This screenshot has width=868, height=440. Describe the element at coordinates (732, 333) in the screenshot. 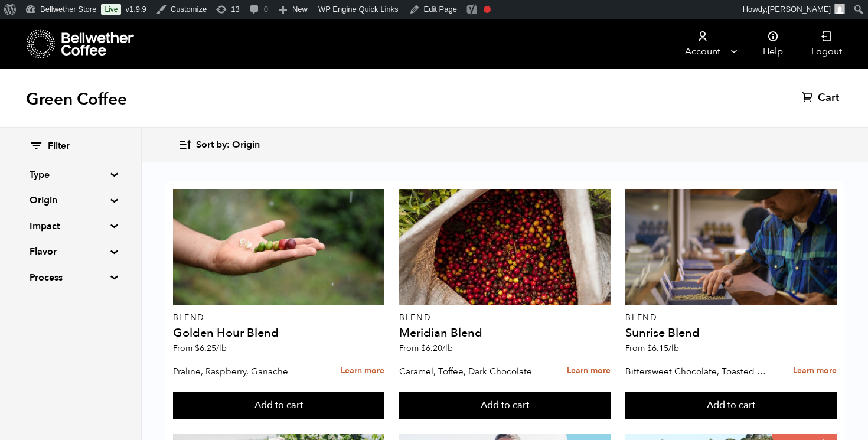

I see `h4: Sunrise Blend` at that location.